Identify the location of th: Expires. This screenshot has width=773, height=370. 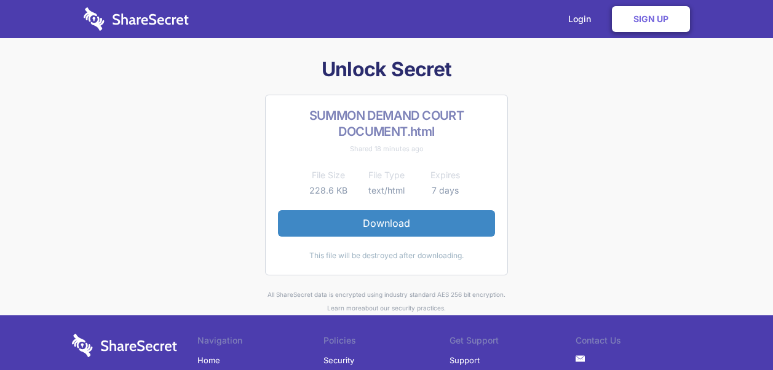
(445, 175).